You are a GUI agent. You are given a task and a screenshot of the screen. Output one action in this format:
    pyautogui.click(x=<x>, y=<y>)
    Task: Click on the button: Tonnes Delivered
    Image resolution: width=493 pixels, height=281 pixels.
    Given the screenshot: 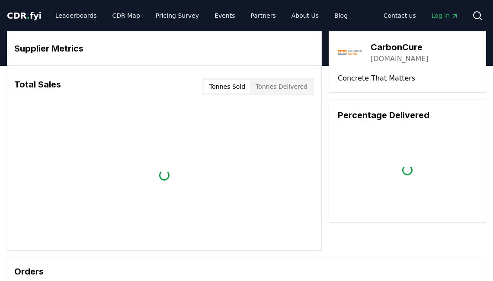 What is the action you would take?
    pyautogui.click(x=282, y=86)
    